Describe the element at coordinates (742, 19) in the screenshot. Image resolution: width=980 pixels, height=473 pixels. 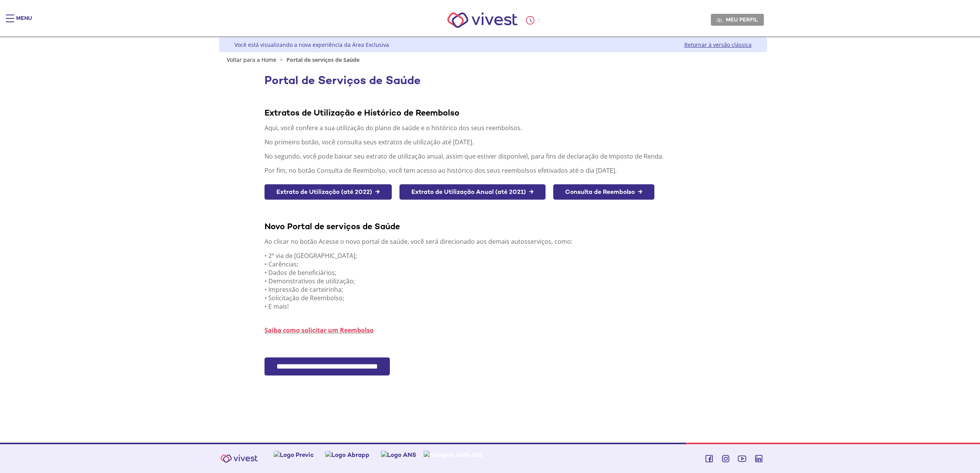
I see `span: Meu perfil` at that location.